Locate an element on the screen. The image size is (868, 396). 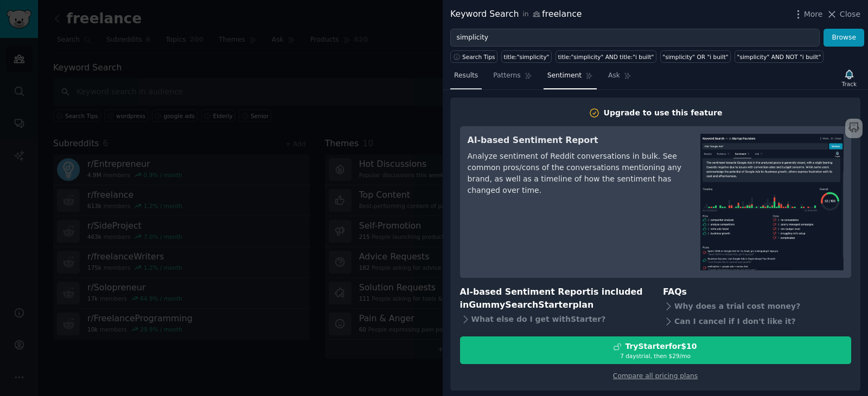
div: "simplicity" AND NOT "i built" is located at coordinates (779, 57).